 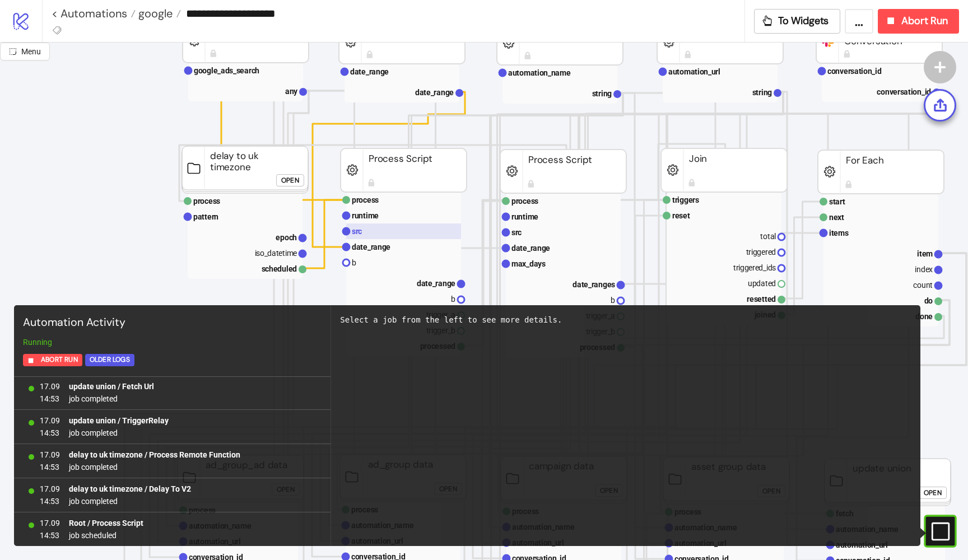 What do you see at coordinates (276, 253) in the screenshot?
I see `text: iso_datetime` at bounding box center [276, 253].